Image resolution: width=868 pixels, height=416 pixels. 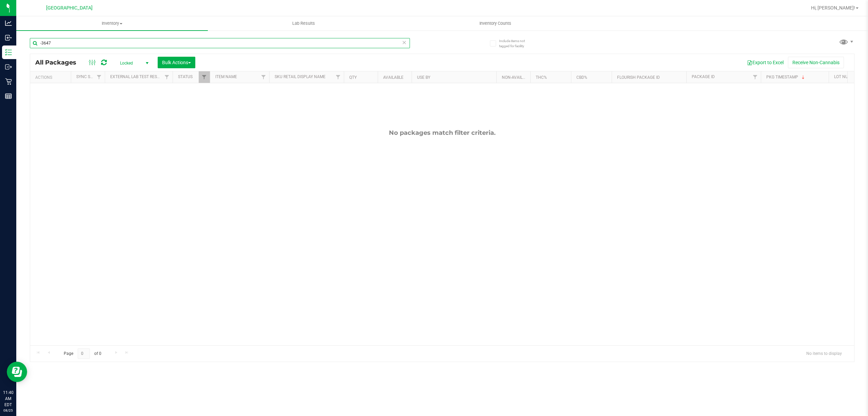 What do you see at coordinates (226, 77) in the screenshot?
I see `a: Item Name` at bounding box center [226, 77].